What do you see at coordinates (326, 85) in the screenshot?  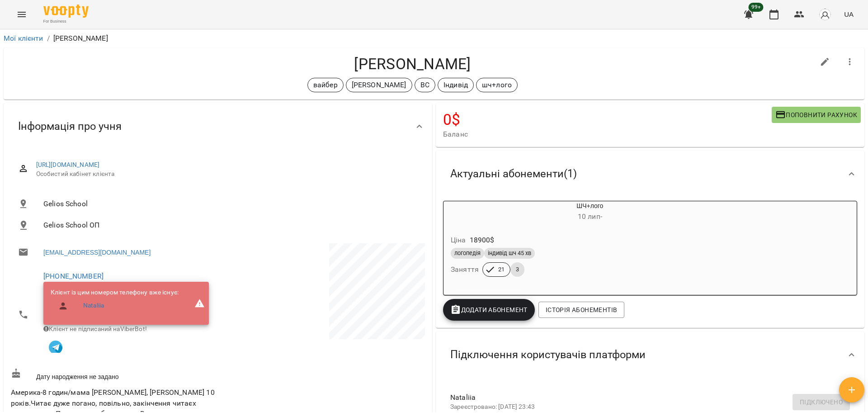 I see `p: вайбер` at bounding box center [326, 85].